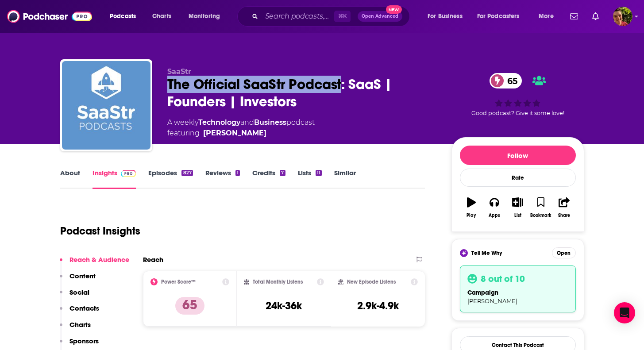 The image size is (644, 350). Describe the element at coordinates (50, 16) in the screenshot. I see `a: Podchaser - Follow, Share and Rate Podcasts` at that location.